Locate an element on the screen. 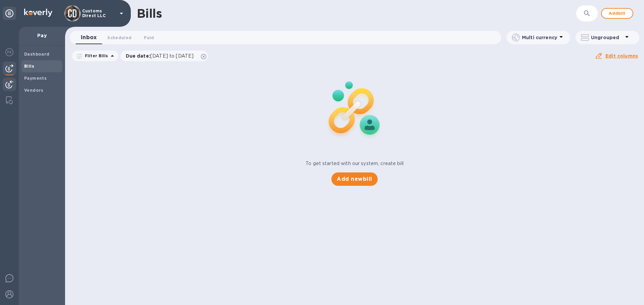 This screenshot has height=305, width=644. span: Paid is located at coordinates (149, 38).